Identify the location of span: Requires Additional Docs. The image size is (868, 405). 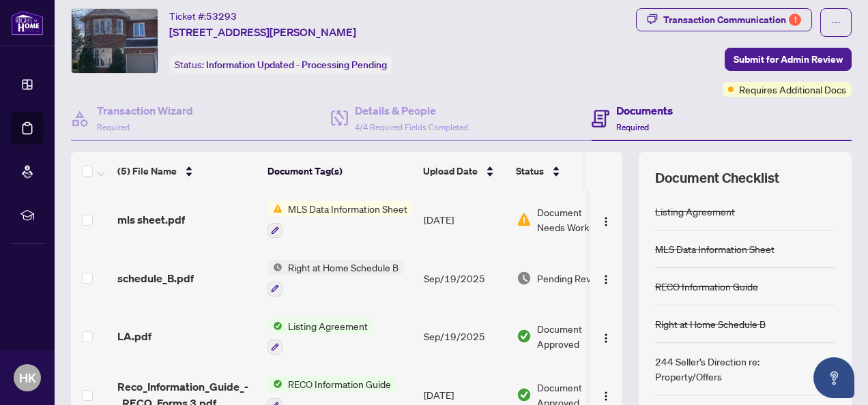
(792, 89).